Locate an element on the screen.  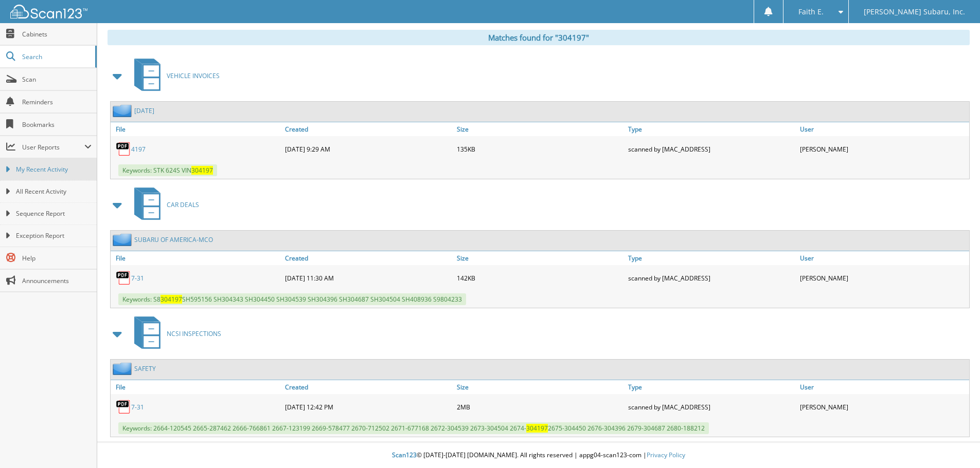
span: Keywords: 2664-120545 2665-287462 2666-766861 2667-123199 2669-578477 2670-712502 2671-677168 267... is located at coordinates (413, 428).